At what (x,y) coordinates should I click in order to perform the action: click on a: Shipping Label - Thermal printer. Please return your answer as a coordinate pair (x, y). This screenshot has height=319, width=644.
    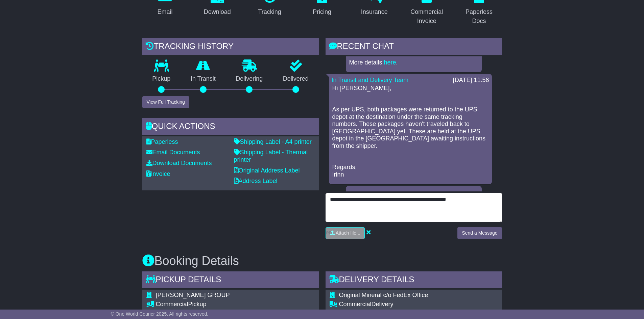
    Looking at the image, I should click on (271, 156).